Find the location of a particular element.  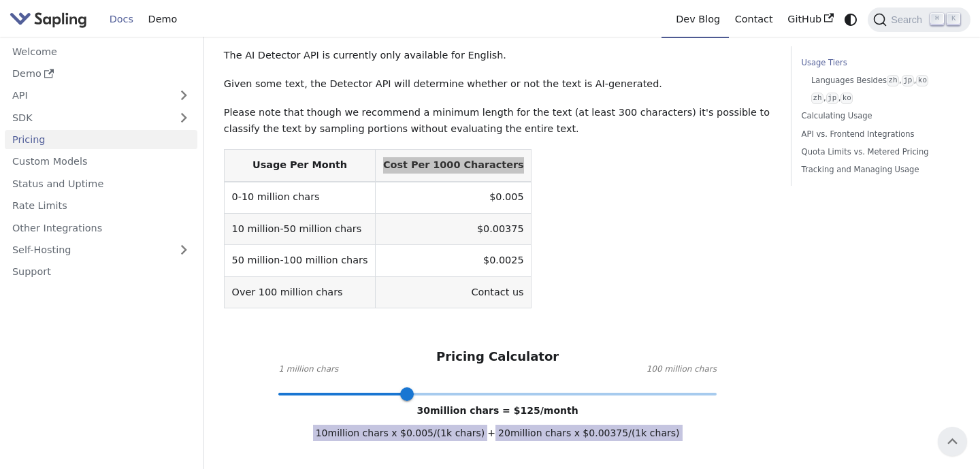

button: Scroll back to top is located at coordinates (952, 441).